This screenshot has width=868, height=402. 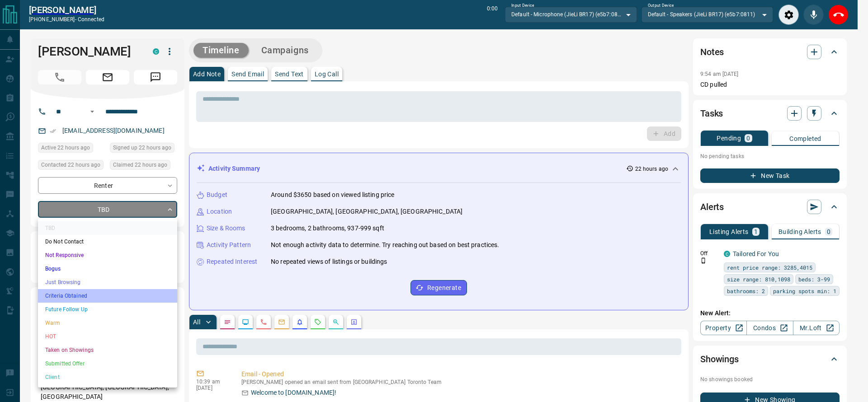 I want to click on li: Not Responsive, so click(x=108, y=255).